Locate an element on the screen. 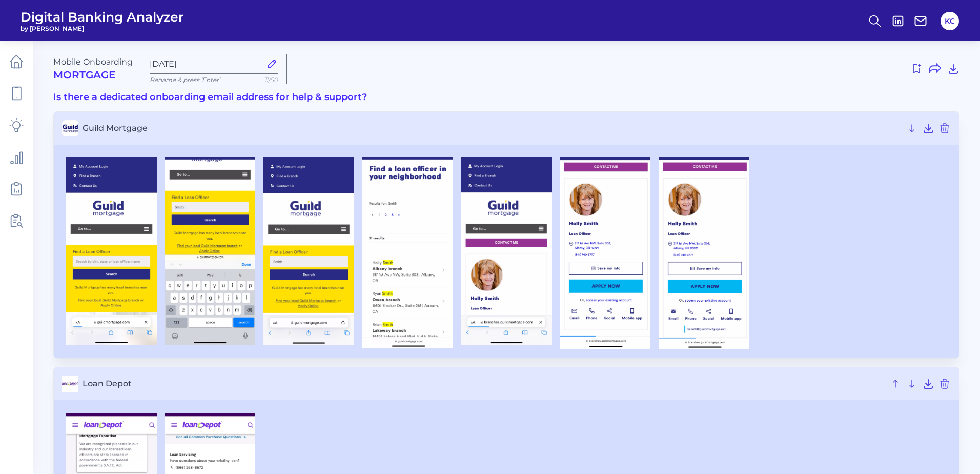  button: KC is located at coordinates (950, 21).